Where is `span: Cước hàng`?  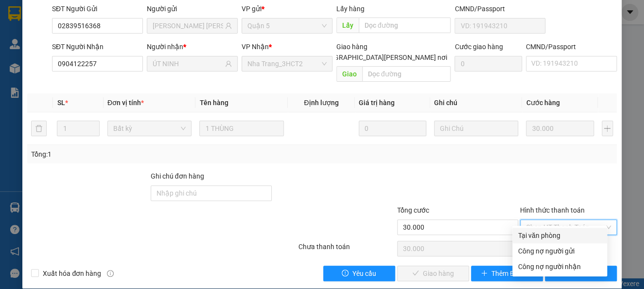 span: Cước hàng is located at coordinates (543, 102).